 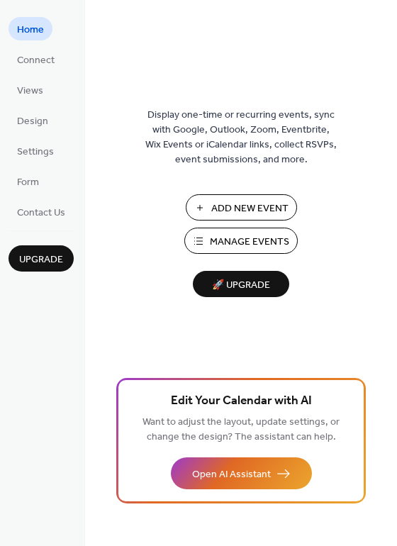 What do you see at coordinates (241, 137) in the screenshot?
I see `span: Display one-time or recurring events, sync with Google, Outlook, Zoom, Eventbrite, Wix Events or ...` at bounding box center [241, 137].